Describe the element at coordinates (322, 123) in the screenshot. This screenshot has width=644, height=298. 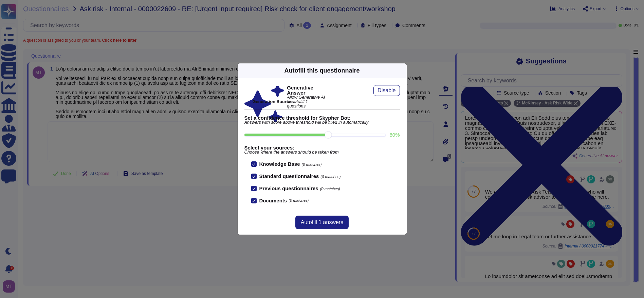
I see `span: Answers with score above threshold will be filled in automatically` at that location.